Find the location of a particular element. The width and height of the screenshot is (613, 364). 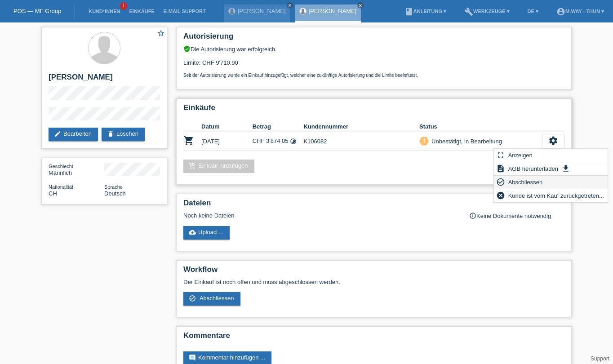

span: AGB herunterladen is located at coordinates (533, 168).